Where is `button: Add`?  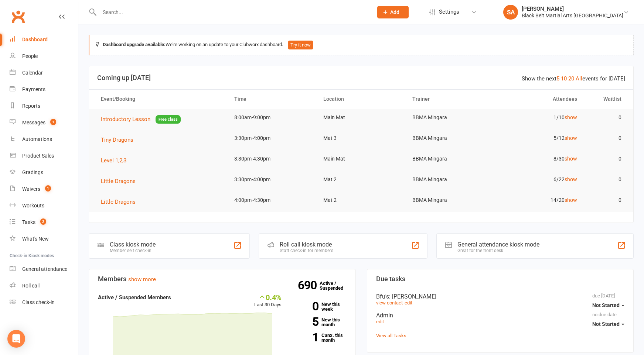
button: Add is located at coordinates (393, 12).